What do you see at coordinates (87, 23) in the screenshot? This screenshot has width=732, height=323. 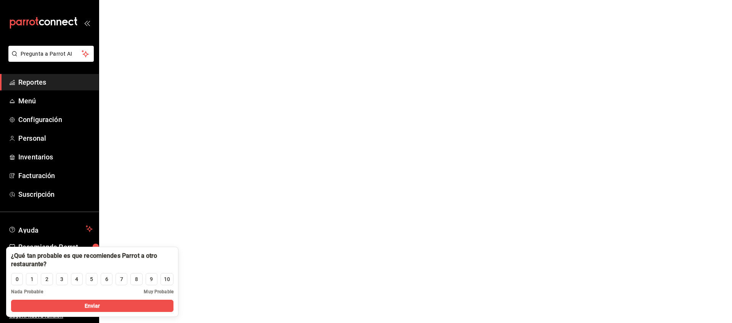 I see `button: open_drawer_menu` at bounding box center [87, 23].